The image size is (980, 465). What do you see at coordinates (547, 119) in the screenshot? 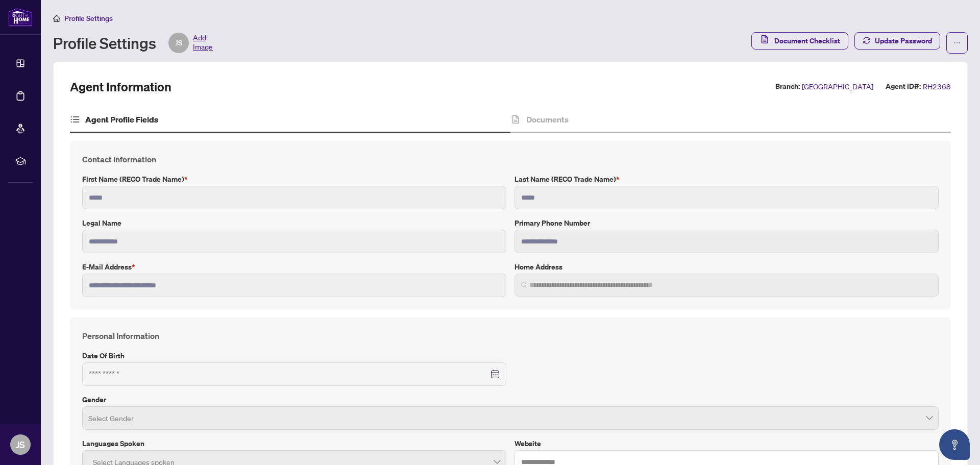
I see `h4: Documents` at bounding box center [547, 119].